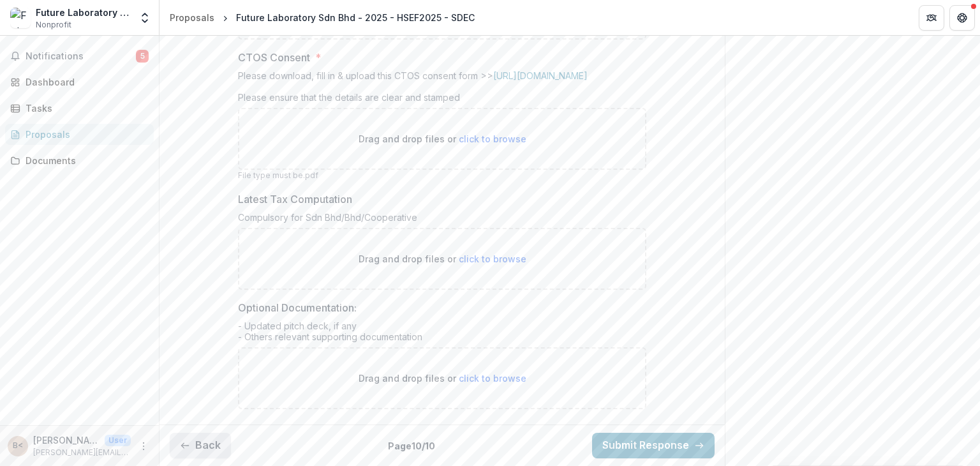 This screenshot has height=466, width=980. I want to click on div: Compulsory for Sdn Bhd/Bhd/Cooperative, so click(442, 219).